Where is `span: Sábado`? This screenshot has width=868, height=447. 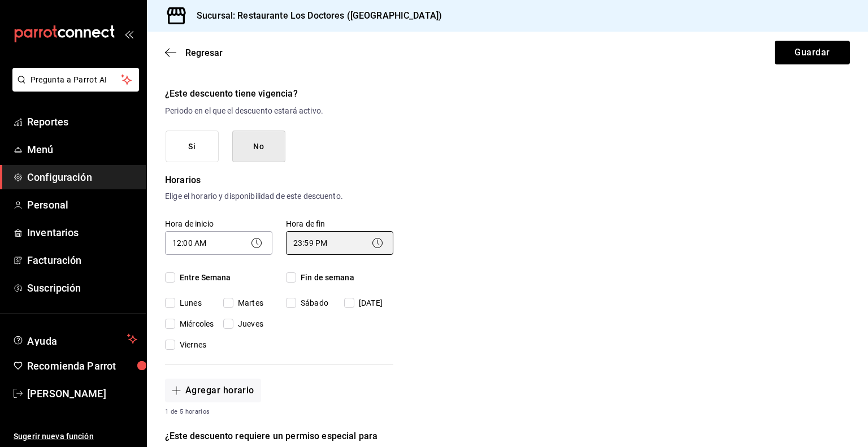 span: Sábado is located at coordinates (312, 303).